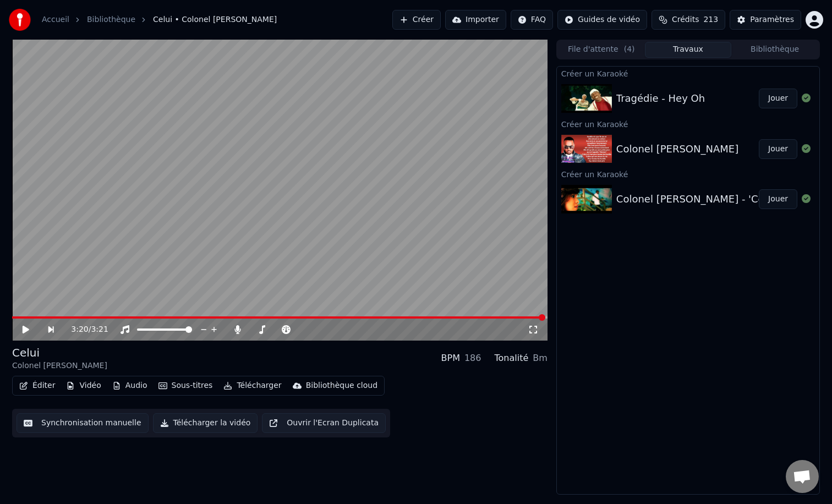 The width and height of the screenshot is (832, 504). I want to click on span: 3:21, so click(99, 329).